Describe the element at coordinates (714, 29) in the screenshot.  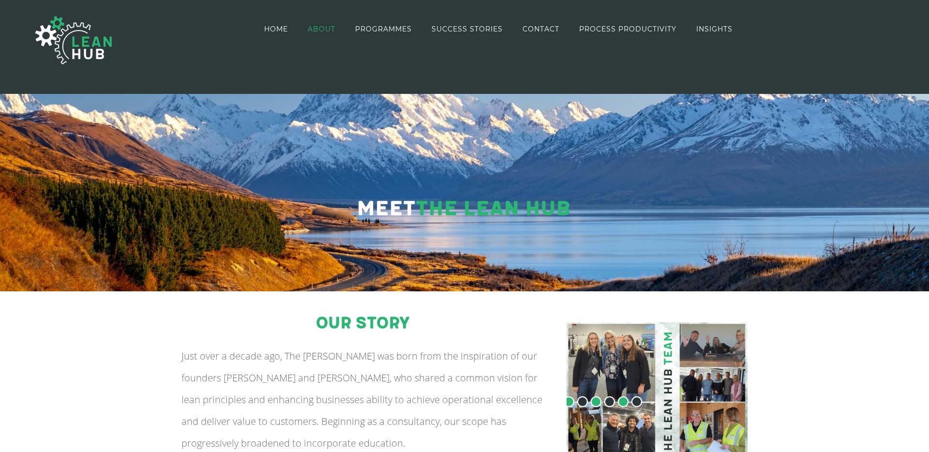
I see `span: INSIGHTS` at that location.